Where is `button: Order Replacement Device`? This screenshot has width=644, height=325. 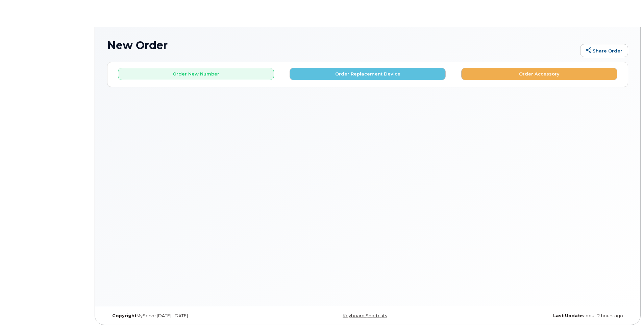 button: Order Replacement Device is located at coordinates (368, 74).